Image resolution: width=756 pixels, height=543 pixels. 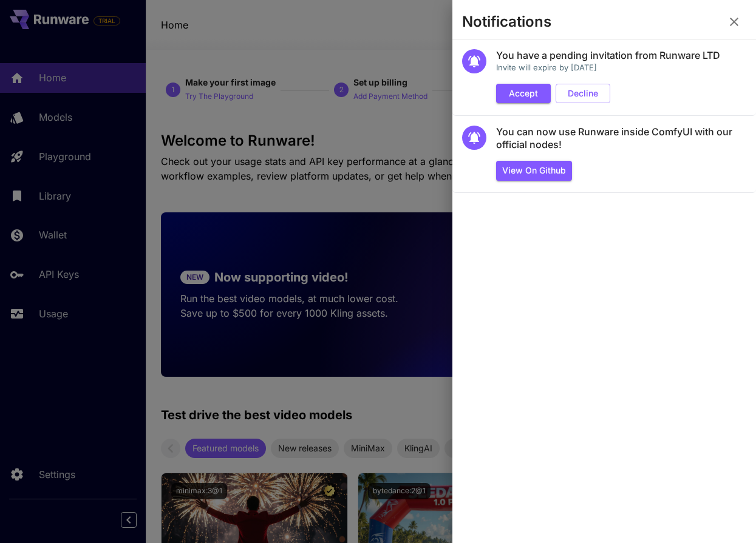 I want to click on h5: You can now use Runware inside ComfyUI with our official nodes!, so click(x=621, y=139).